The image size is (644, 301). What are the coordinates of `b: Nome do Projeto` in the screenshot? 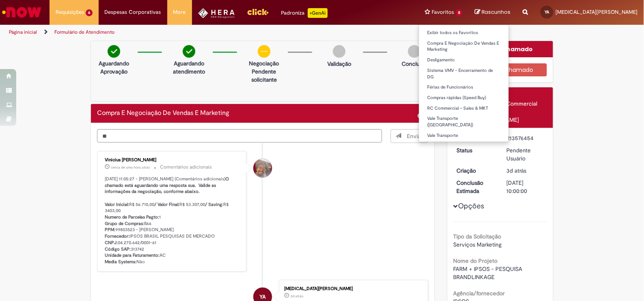 It's located at (475, 261).